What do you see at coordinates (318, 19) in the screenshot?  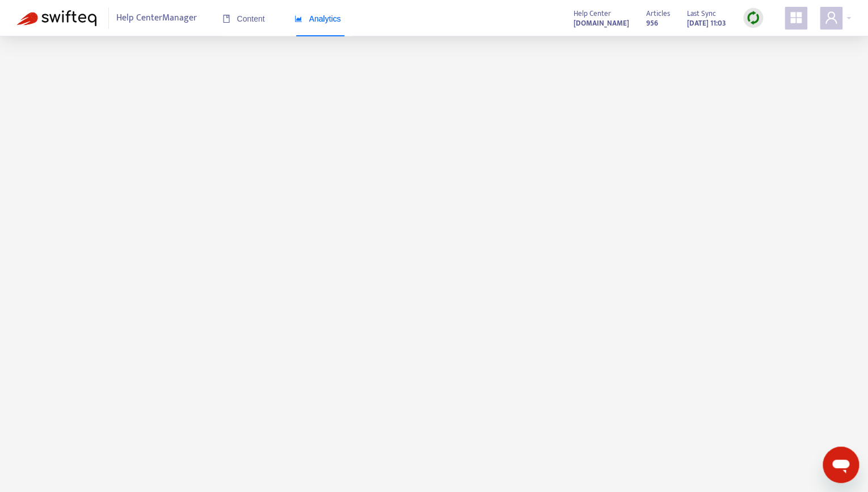 I see `span: Analytics` at bounding box center [318, 19].